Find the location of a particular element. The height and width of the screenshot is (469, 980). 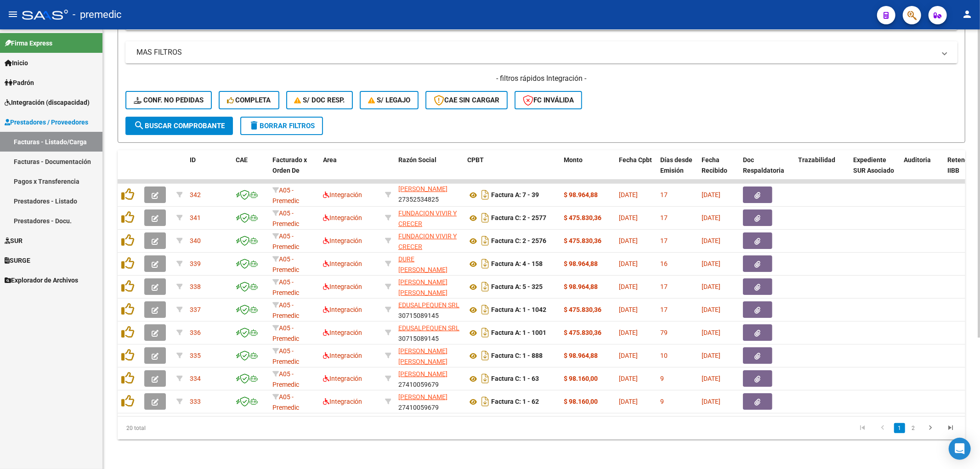

span: Buscar Comprobante is located at coordinates (179, 126).